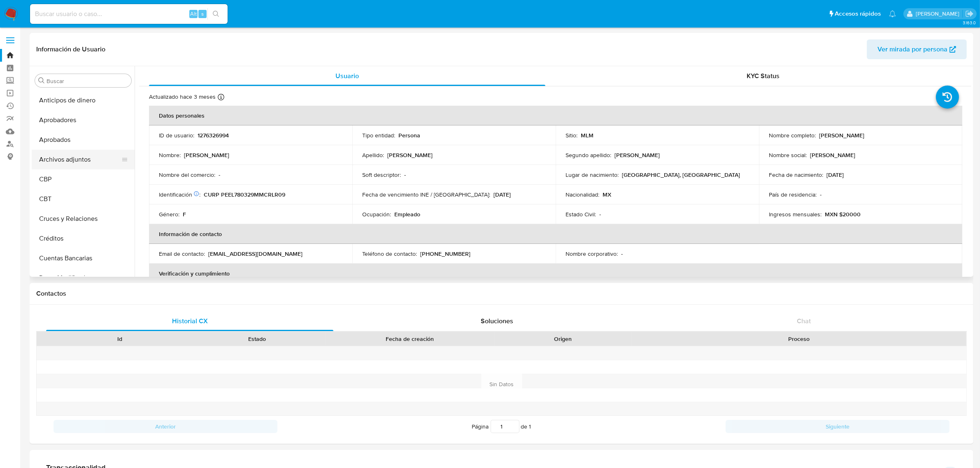 This screenshot has height=468, width=980. I want to click on h1: Contactos, so click(501, 293).